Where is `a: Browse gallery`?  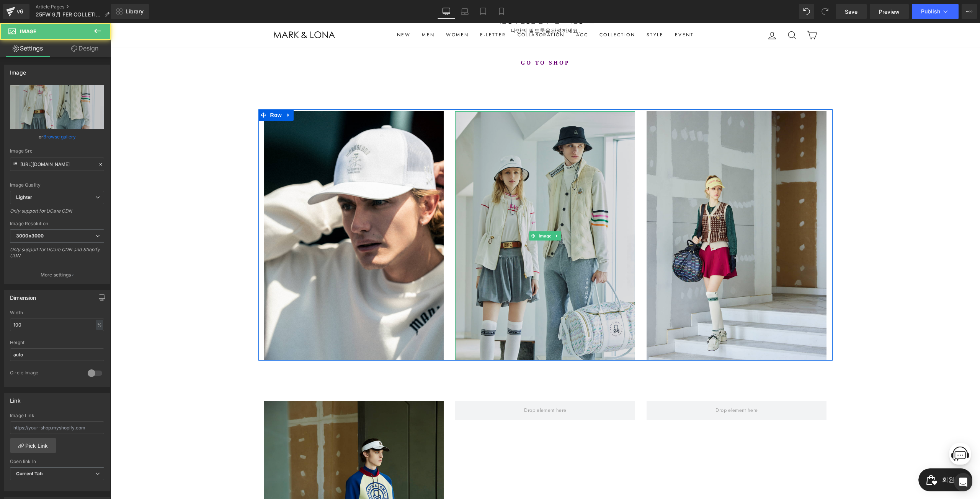 a: Browse gallery is located at coordinates (60, 136).